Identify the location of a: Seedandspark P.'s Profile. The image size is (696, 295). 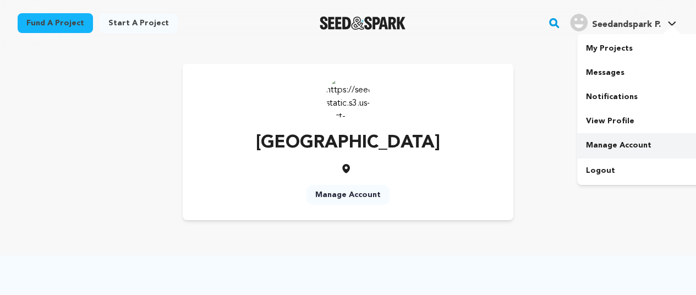
(623, 21).